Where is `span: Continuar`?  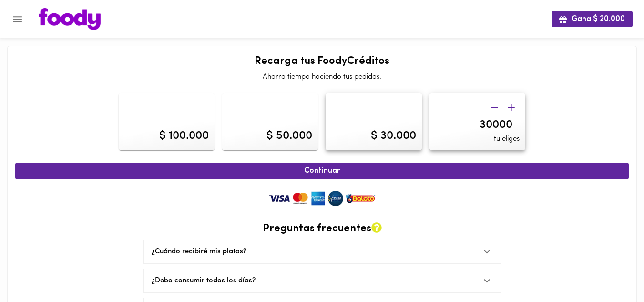
span: Continuar is located at coordinates (322, 171).